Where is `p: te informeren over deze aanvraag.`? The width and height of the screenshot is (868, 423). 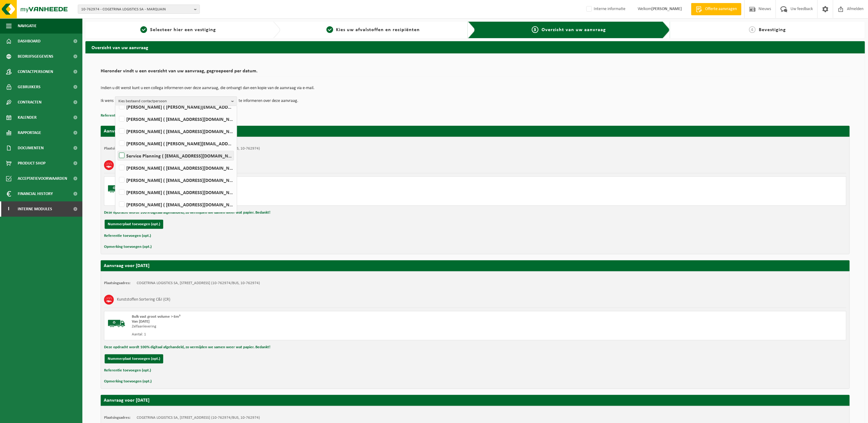 p: te informeren over deze aanvraag. is located at coordinates (269, 101).